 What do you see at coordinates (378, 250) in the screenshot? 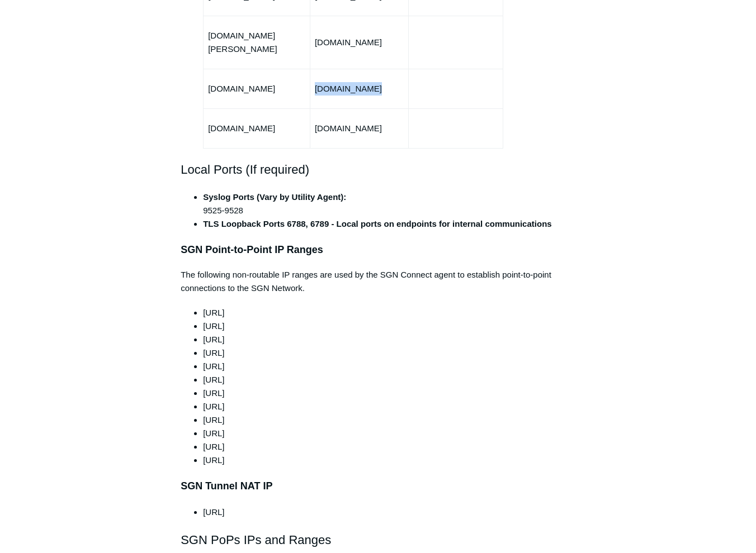
I see `h3: SGN Point-to-Point IP Ranges` at bounding box center [378, 250].